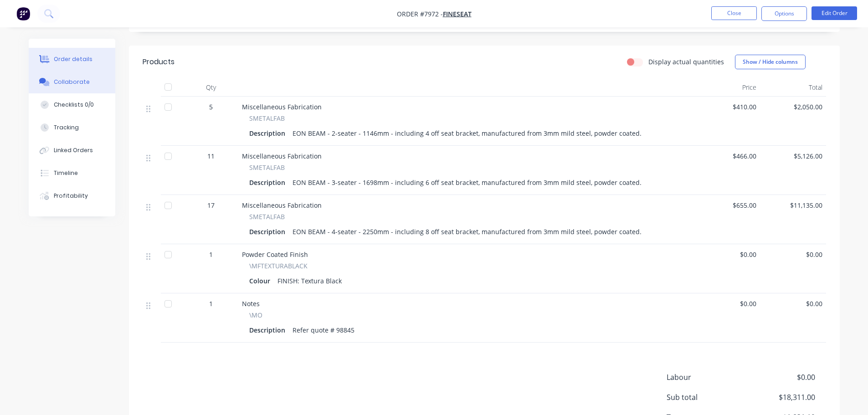 Image resolution: width=868 pixels, height=415 pixels. What do you see at coordinates (467, 182) in the screenshot?
I see `div: EON BEAM - 3-seater - 1698mm - including 6 off seat bracket, manufactured from 3mm mild steel, po...` at bounding box center [467, 182].